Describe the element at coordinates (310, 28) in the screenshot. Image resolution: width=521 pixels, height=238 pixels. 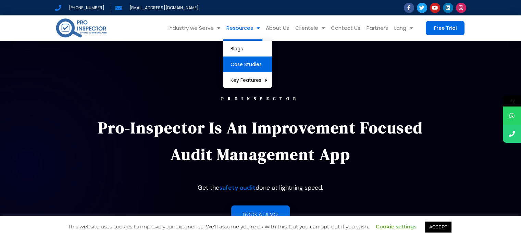
I see `a: Clientele` at that location.